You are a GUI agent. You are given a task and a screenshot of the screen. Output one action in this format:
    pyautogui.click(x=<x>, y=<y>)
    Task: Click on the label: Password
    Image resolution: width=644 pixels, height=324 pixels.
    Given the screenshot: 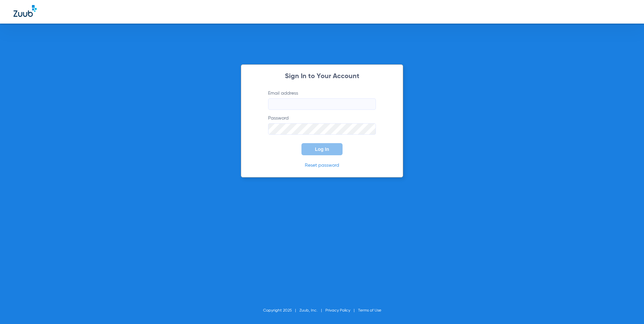 What is the action you would take?
    pyautogui.click(x=322, y=125)
    